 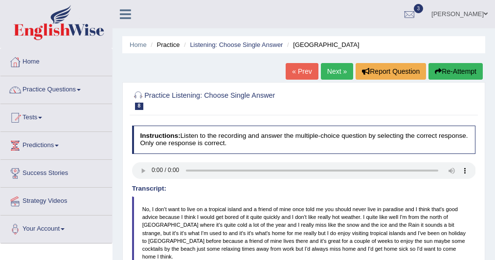 I want to click on a: Predictions, so click(x=56, y=144).